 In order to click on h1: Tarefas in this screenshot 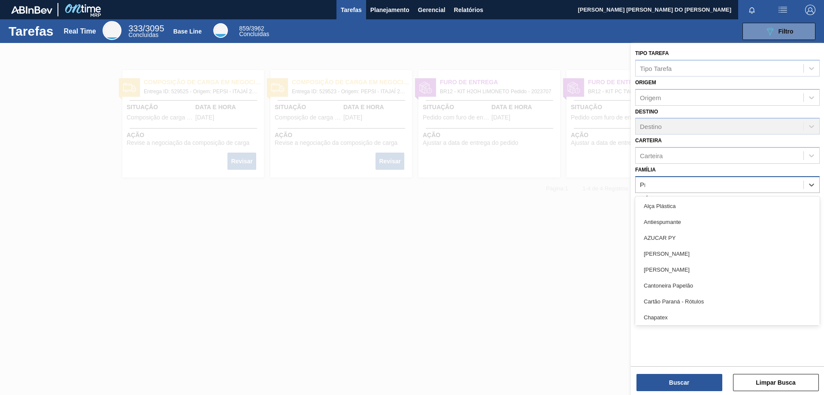, I will do `click(31, 31)`.